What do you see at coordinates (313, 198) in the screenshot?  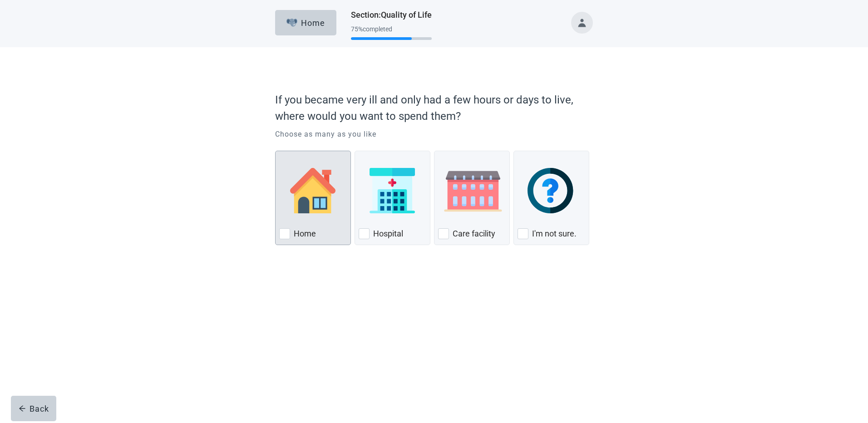 I see `div: Home, checkbox, not checked` at bounding box center [313, 198].